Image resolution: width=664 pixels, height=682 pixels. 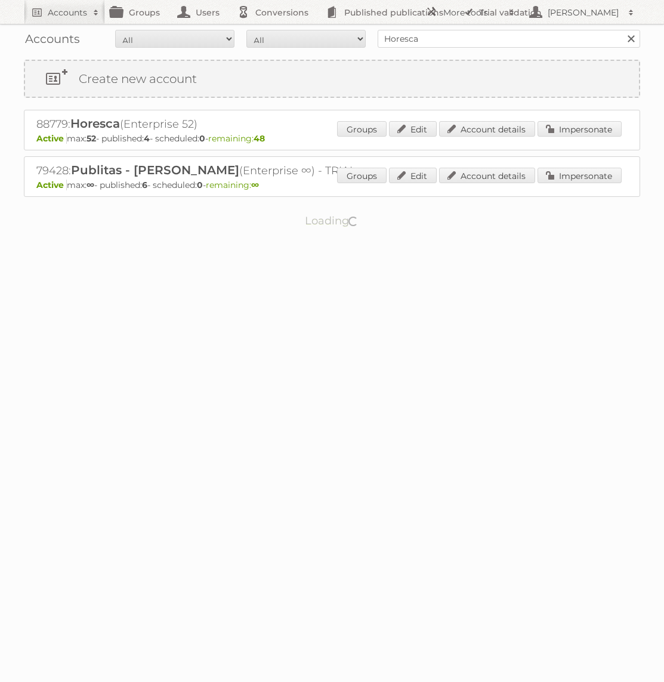 I want to click on h2: 79428: (Enterprise ∞) - TRIAL, so click(x=245, y=171).